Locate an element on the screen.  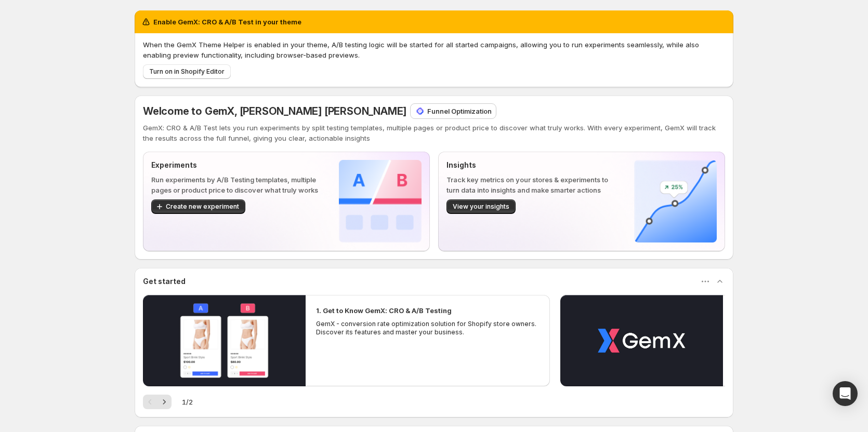
p: Run experiments by A/B Testing templates, multiple pages or product price to discover what truly ... is located at coordinates (237, 185).